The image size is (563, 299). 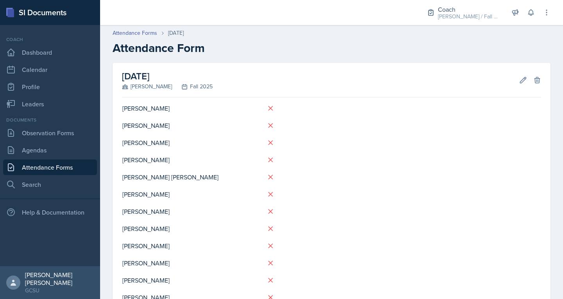 I want to click on div: Documents, so click(x=50, y=120).